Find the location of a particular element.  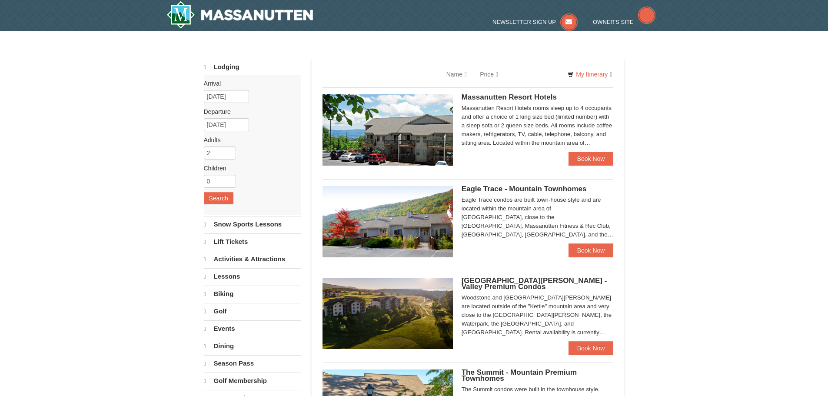

span: Newsletter Sign Up is located at coordinates (524, 22).